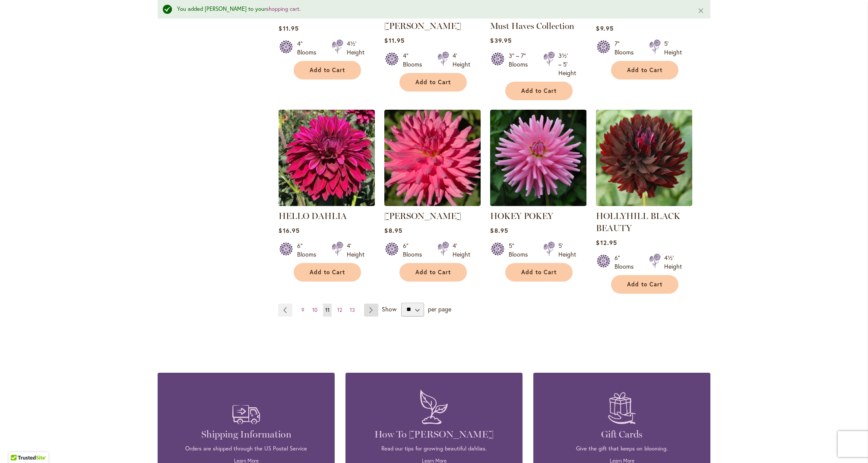 The width and height of the screenshot is (868, 463). I want to click on img: HOLLYHILL BLACK BEAUTY, so click(644, 158).